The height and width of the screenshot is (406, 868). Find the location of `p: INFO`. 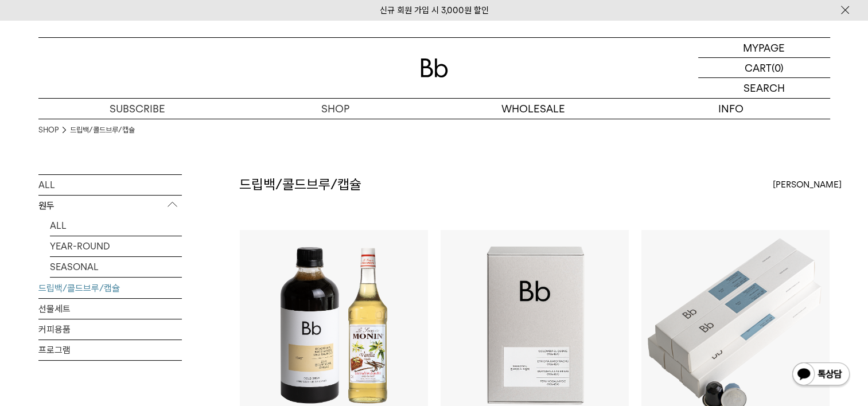

p: INFO is located at coordinates (731, 108).